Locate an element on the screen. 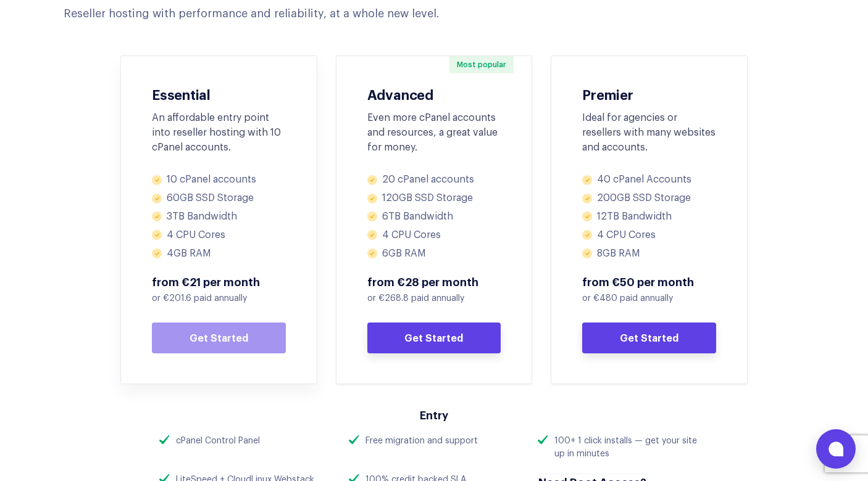 The width and height of the screenshot is (868, 481). li: 200GB SSD Storage is located at coordinates (648, 198).